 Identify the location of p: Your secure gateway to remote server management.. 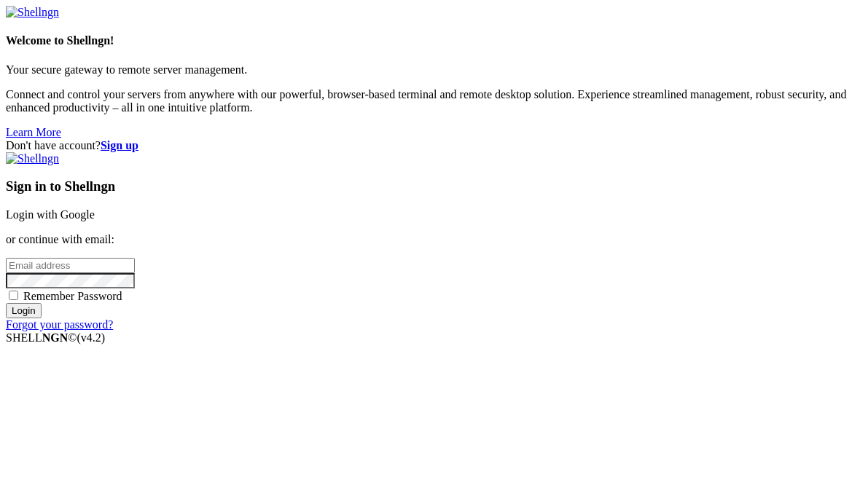
(430, 70).